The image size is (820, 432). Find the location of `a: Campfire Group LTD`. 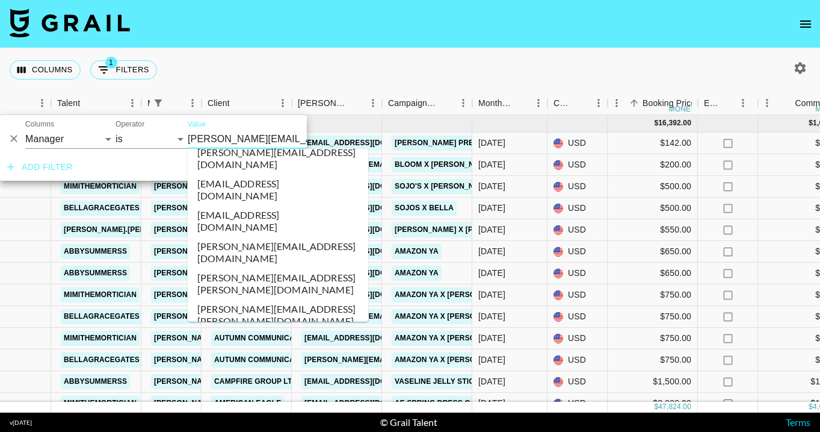

a: Campfire Group LTD is located at coordinates (256, 381).